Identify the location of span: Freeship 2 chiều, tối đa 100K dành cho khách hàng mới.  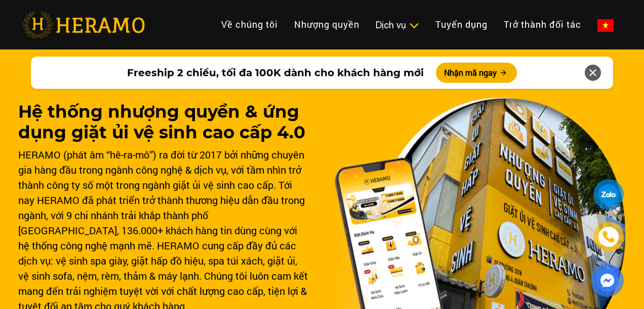
(275, 72).